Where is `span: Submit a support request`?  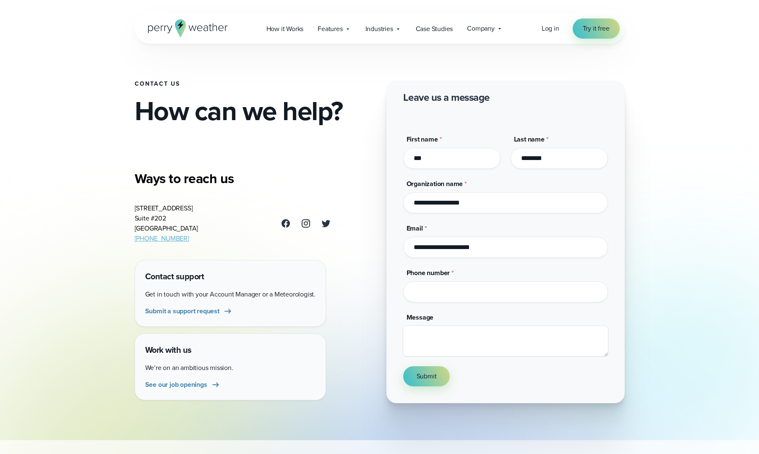 span: Submit a support request is located at coordinates (182, 311).